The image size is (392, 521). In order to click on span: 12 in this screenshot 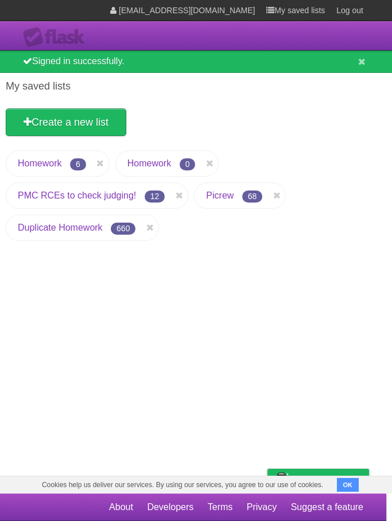, I will do `click(155, 196)`.